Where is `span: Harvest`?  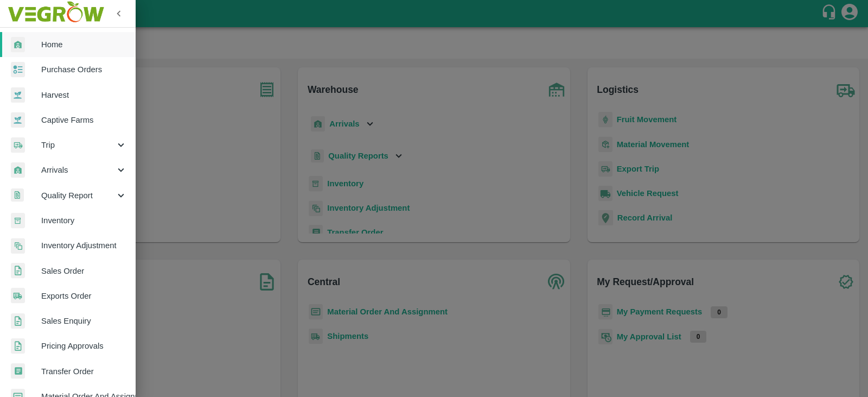
span: Harvest is located at coordinates (84, 95).